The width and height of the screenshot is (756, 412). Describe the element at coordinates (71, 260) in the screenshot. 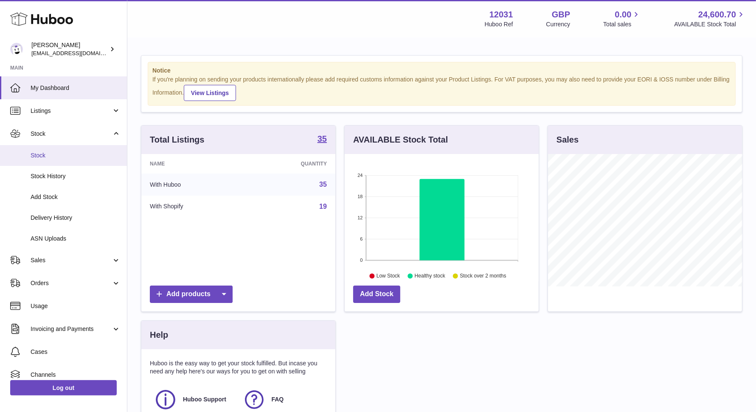

I see `span: Sales` at that location.